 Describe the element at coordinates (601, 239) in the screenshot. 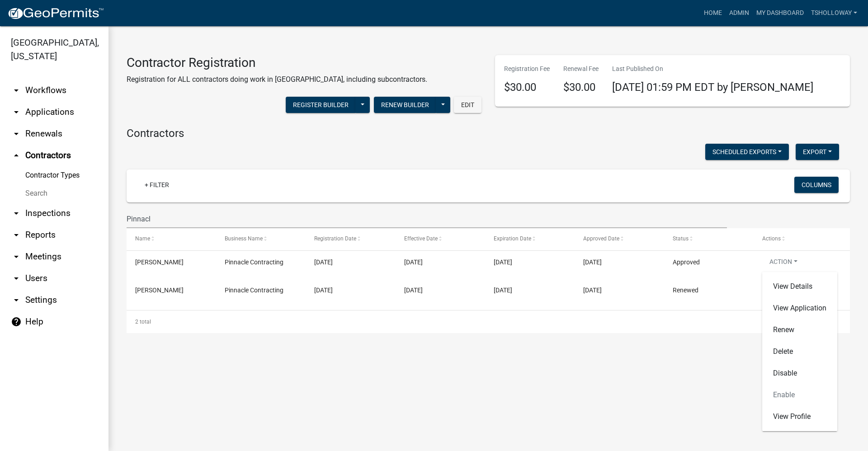

I see `span: Approved Date` at that location.